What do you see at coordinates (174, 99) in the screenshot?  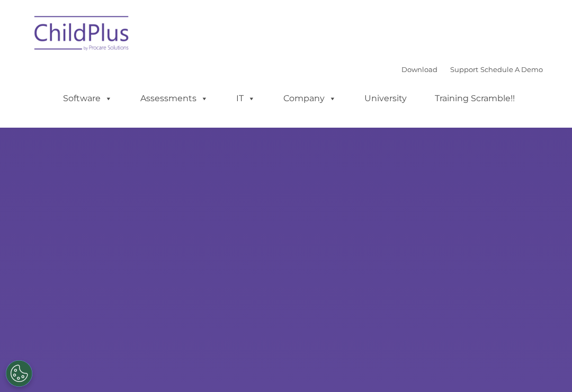 I see `a: Assessments` at bounding box center [174, 99].